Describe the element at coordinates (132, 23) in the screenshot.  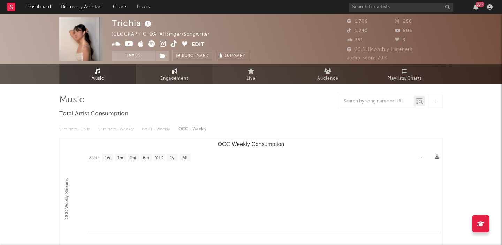
I see `div: Trichia` at that location.